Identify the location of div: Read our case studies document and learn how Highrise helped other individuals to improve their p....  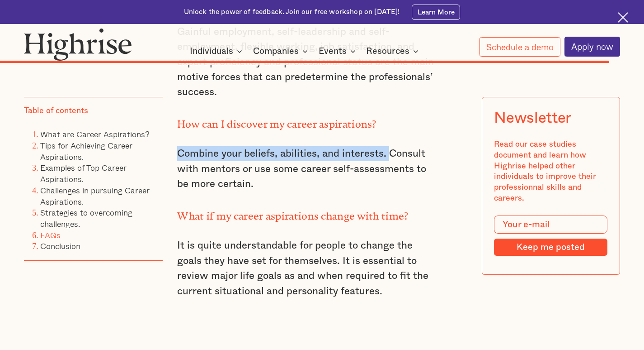
(550, 171).